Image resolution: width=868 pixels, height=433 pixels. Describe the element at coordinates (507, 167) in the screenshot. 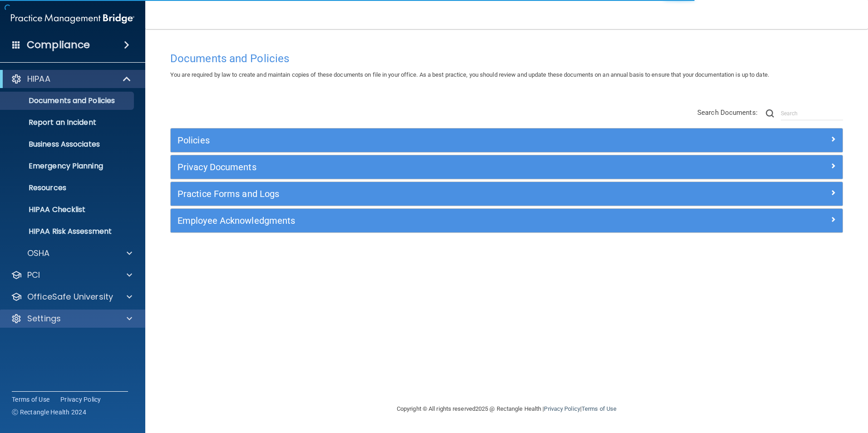

I see `a: Privacy Documents` at that location.